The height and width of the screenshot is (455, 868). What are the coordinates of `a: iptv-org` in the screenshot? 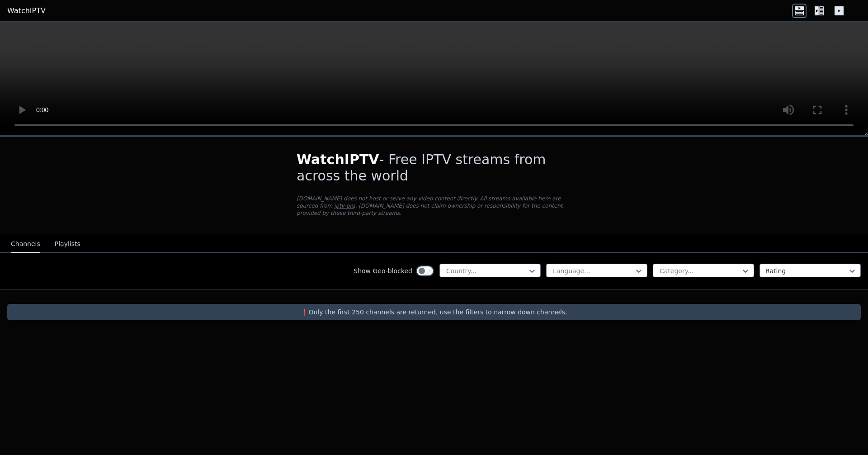 It's located at (345, 206).